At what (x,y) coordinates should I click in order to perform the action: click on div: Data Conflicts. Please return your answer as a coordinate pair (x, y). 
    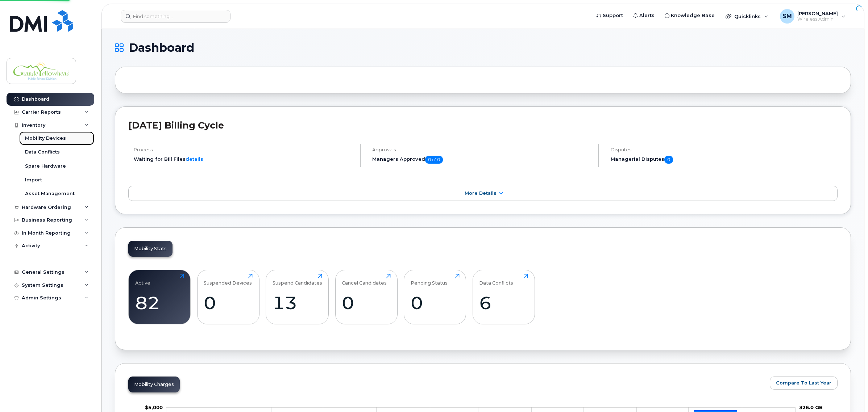
    Looking at the image, I should click on (496, 280).